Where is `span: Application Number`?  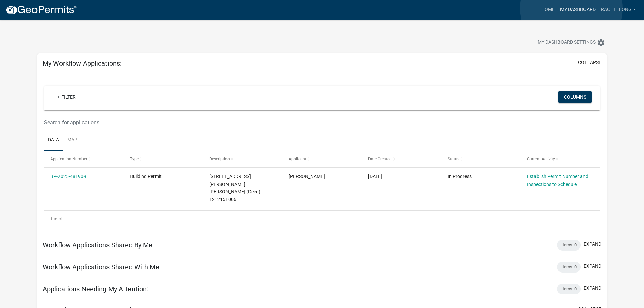
span: Application Number is located at coordinates (69, 159).